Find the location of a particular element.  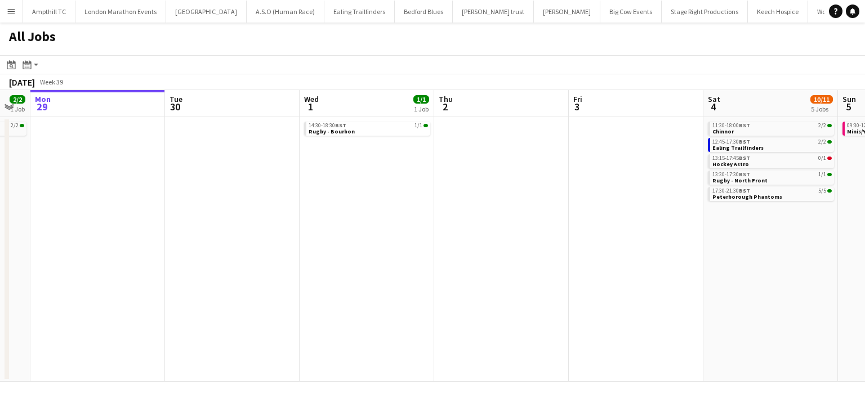

span: 17:30-21:30 is located at coordinates (731, 191).